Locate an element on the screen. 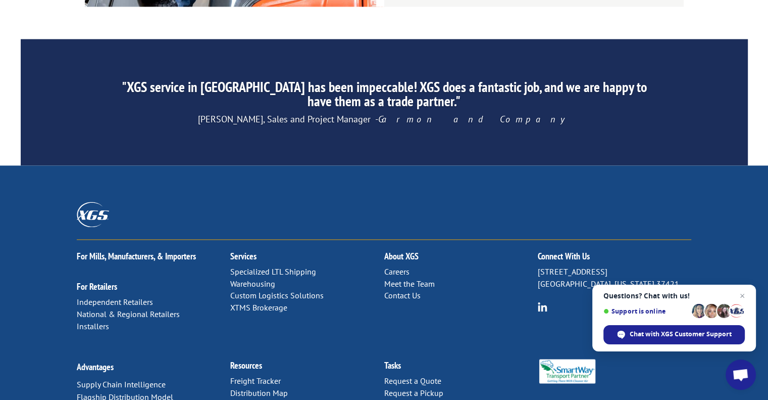 This screenshot has width=768, height=400. a: Advantages is located at coordinates (95, 366).